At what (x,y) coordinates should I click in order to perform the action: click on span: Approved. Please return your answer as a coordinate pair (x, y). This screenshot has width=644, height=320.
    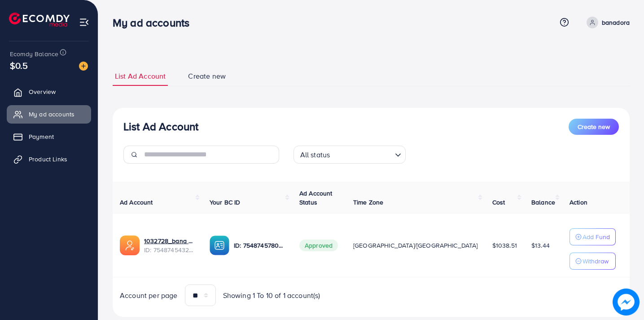
    Looking at the image, I should click on (318, 245).